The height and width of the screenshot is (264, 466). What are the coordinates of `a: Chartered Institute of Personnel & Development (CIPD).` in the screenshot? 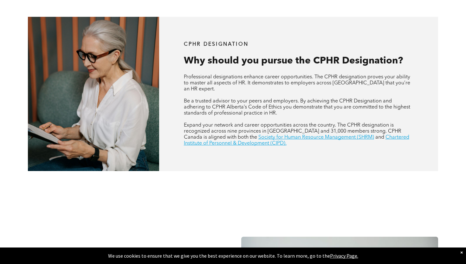 It's located at (296, 140).